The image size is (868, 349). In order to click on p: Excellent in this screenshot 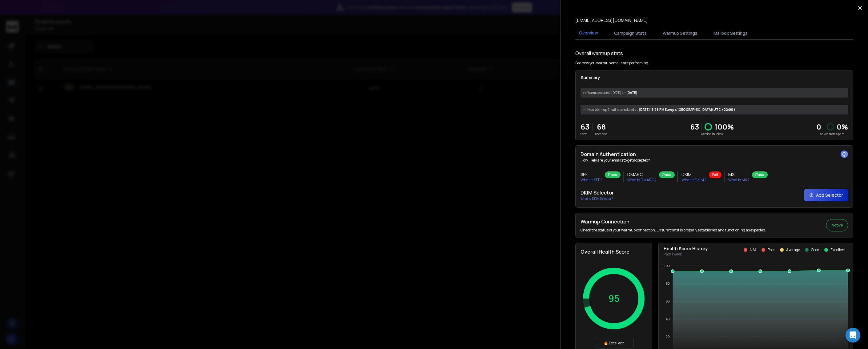, I will do `click(838, 250)`.